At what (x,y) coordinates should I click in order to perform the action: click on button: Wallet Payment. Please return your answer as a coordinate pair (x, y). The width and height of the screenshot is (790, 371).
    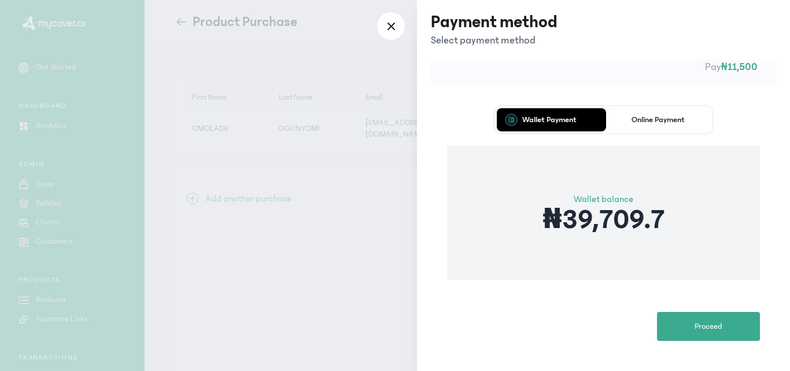
    Looking at the image, I should click on (549, 120).